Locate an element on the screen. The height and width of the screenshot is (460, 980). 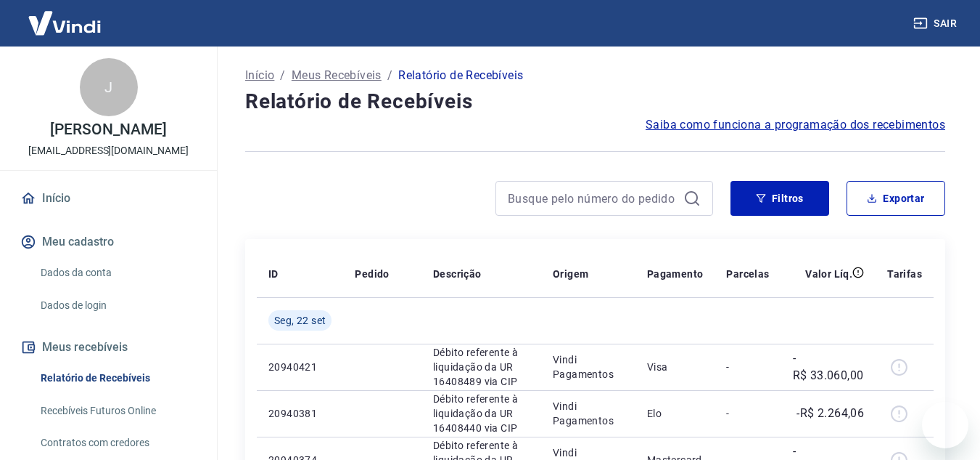
a: Saiba como funciona a programação dos recebimentos is located at coordinates (795, 125).